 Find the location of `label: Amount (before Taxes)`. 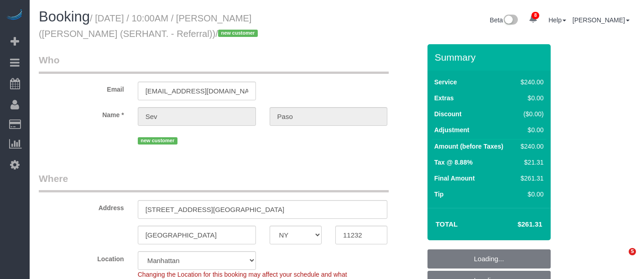

label: Amount (before Taxes) is located at coordinates (469, 147).